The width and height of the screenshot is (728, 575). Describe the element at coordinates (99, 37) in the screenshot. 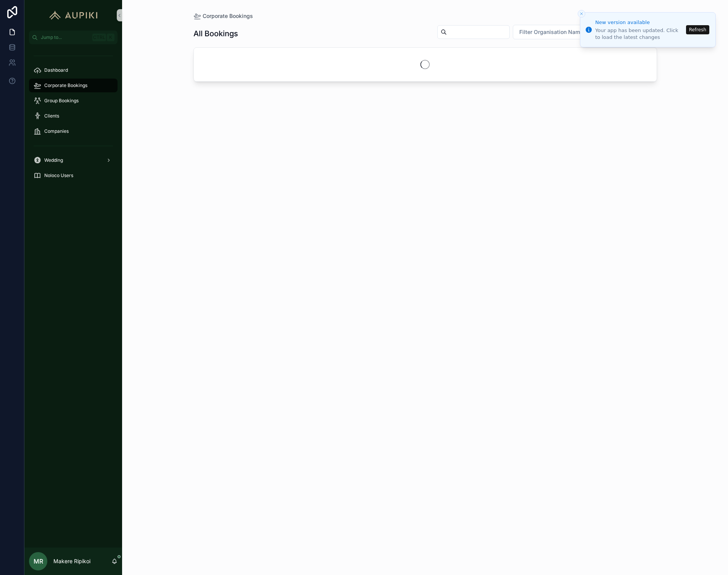

I see `span: Ctrl` at that location.